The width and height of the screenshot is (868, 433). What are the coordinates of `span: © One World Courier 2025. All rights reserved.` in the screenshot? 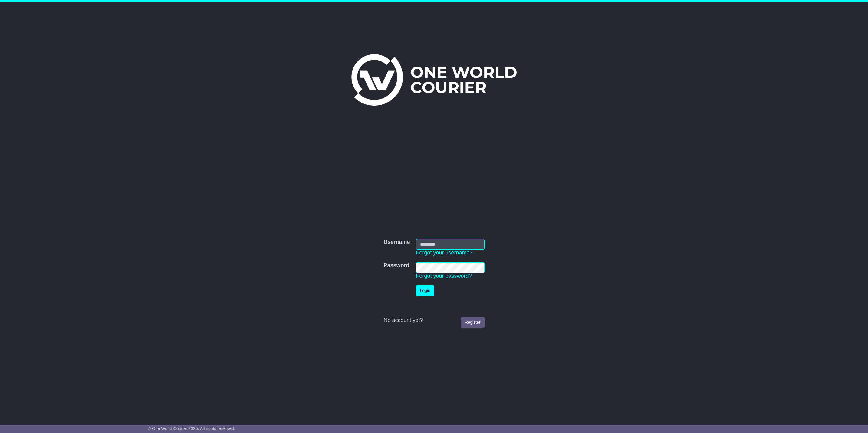 It's located at (191, 428).